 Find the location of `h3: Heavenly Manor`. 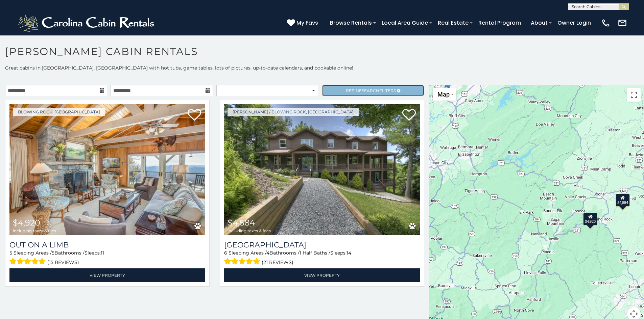

h3: Heavenly Manor is located at coordinates (322, 244).